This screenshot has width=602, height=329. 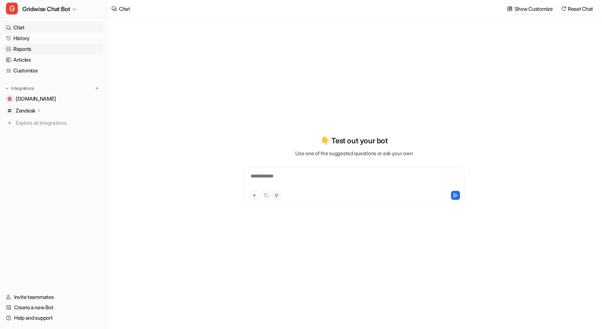 I want to click on p: Zendesk, so click(x=25, y=111).